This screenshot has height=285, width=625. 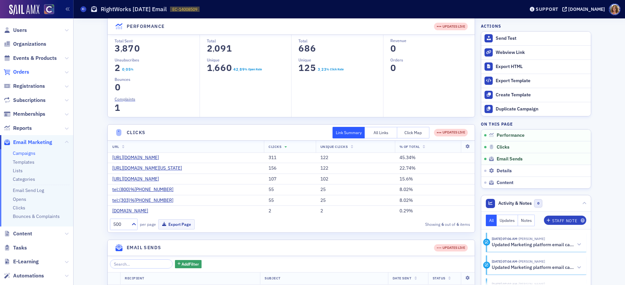 What do you see at coordinates (19, 199) in the screenshot?
I see `a: Opens` at bounding box center [19, 199].